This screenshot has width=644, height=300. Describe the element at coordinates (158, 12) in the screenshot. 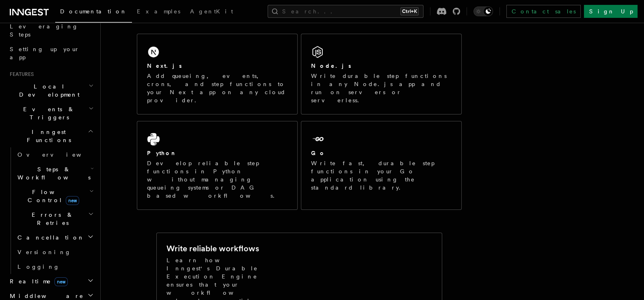

I see `a: Examples` at that location.